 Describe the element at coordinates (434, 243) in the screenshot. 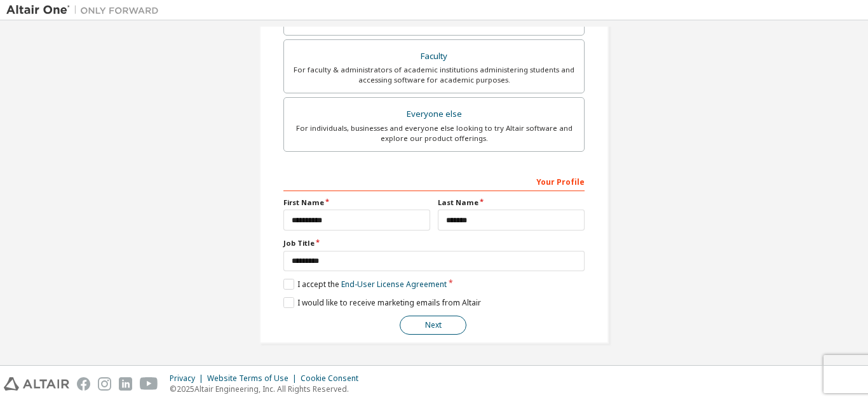

I see `label: Job Title` at that location.